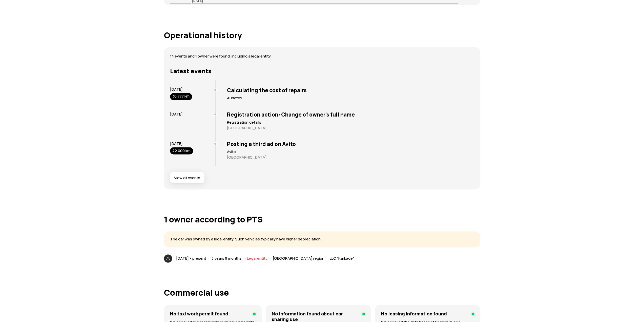  What do you see at coordinates (213, 219) in the screenshot?
I see `font: 1 owner according to PTS` at bounding box center [213, 219].